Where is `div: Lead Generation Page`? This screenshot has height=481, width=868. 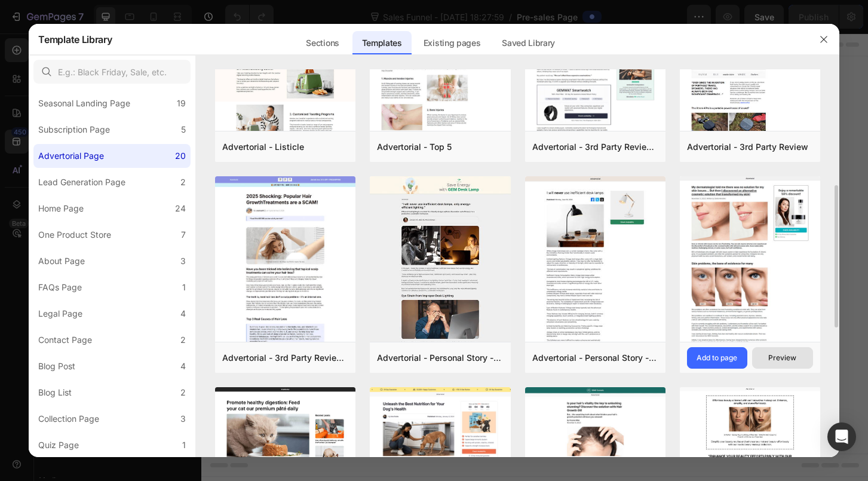 div: Lead Generation Page is located at coordinates (82, 182).